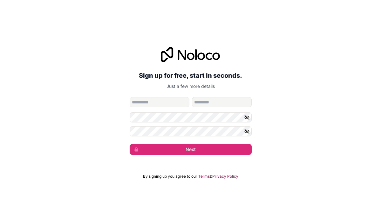 This screenshot has height=217, width=381. Describe the element at coordinates (190, 86) in the screenshot. I see `p: Just a few more details` at that location.